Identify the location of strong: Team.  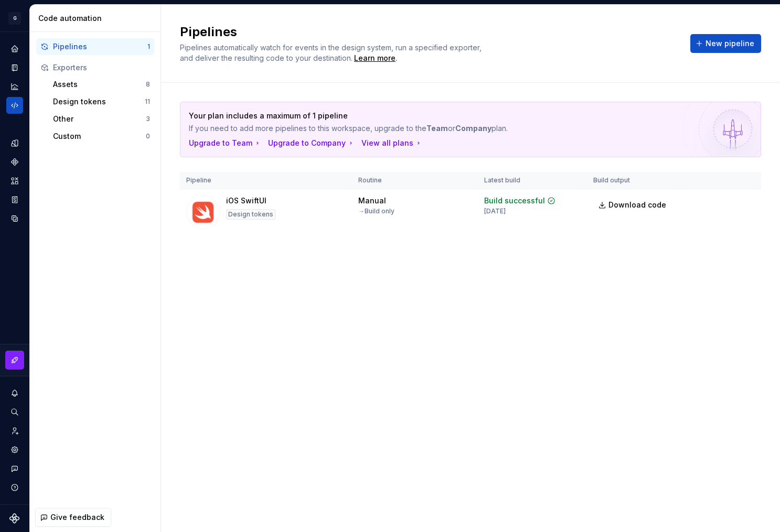
(437, 128).